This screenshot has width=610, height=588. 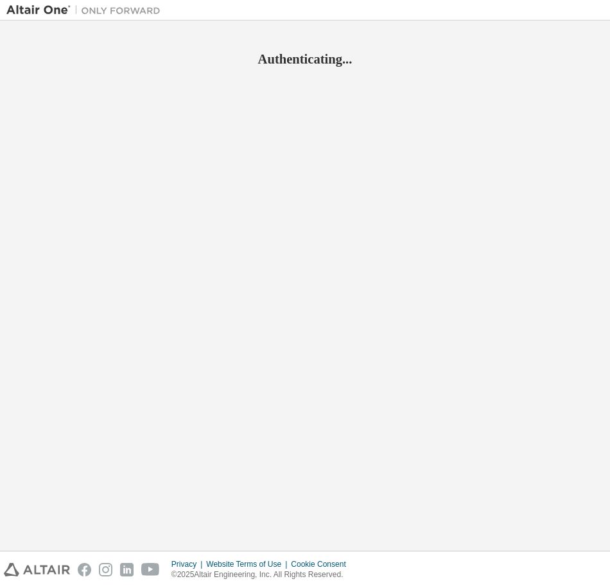 What do you see at coordinates (263, 575) in the screenshot?
I see `p: © 2025 Altair Engineering, Inc. All Rights Reserved.` at bounding box center [263, 575].